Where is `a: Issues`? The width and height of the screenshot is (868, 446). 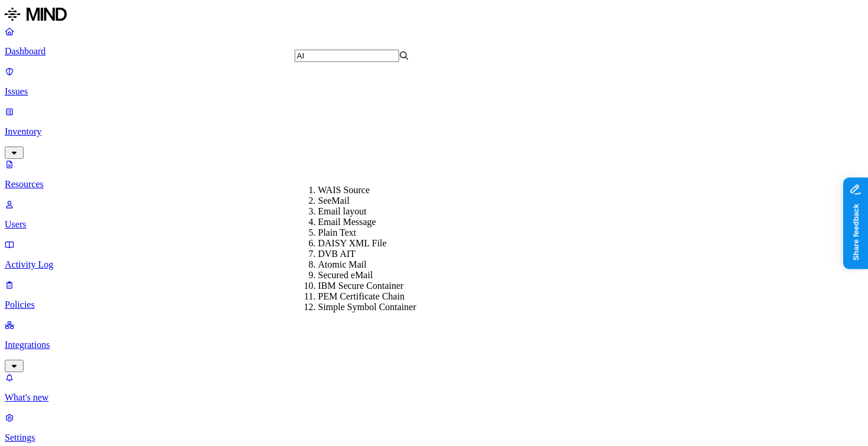
a: Issues is located at coordinates (434, 82).